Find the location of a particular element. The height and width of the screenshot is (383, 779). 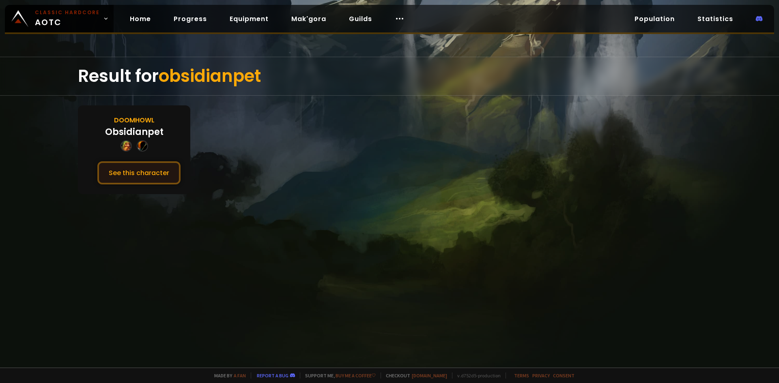

a: Report a bug is located at coordinates (273, 376).